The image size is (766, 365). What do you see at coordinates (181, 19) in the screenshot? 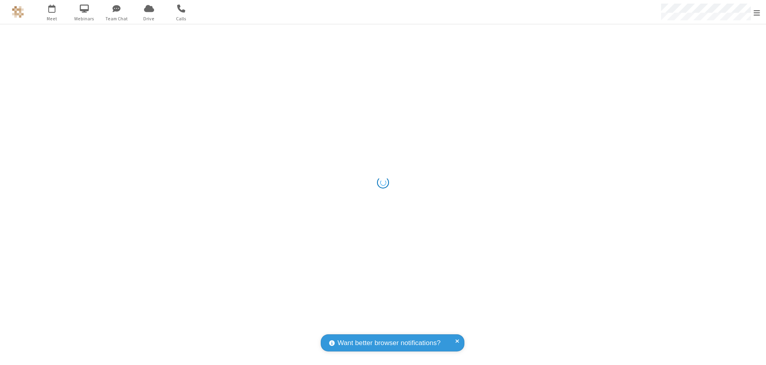
I see `span: Calls` at bounding box center [181, 19].